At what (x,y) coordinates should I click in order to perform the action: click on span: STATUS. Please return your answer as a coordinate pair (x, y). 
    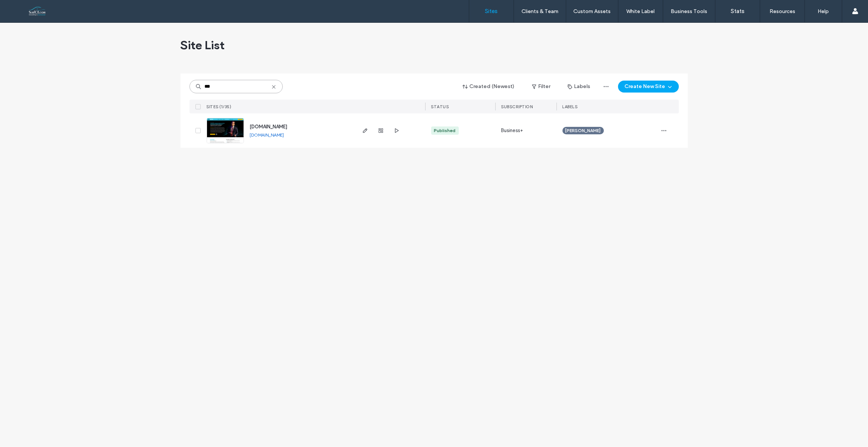
    Looking at the image, I should click on (440, 107).